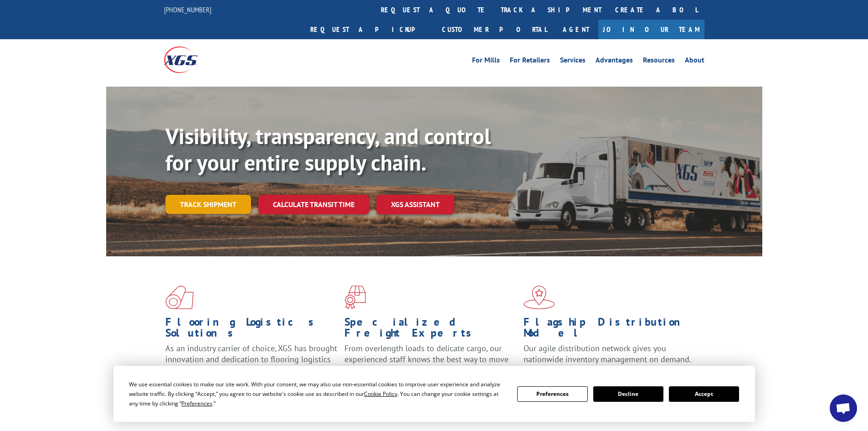  I want to click on h1: Flooring Logistics Solutions, so click(252, 330).